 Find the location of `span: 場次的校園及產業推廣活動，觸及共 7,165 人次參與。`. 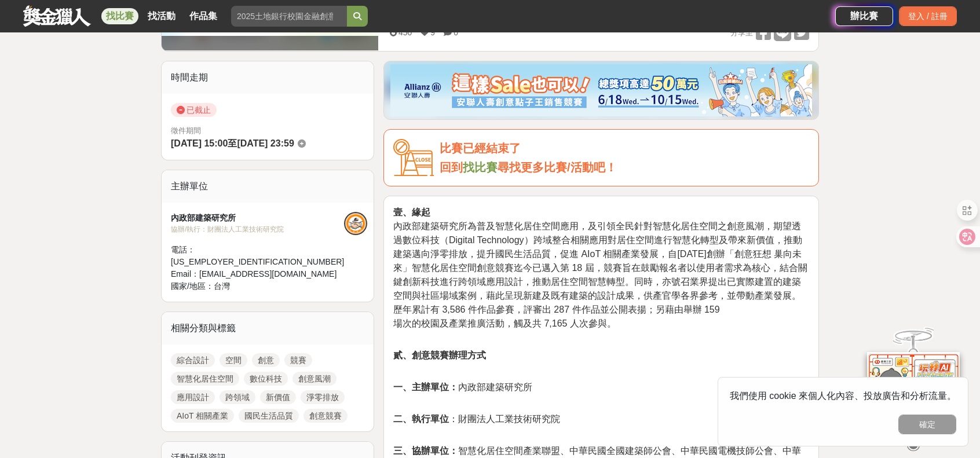

span: 場次的校園及產業推廣活動，觸及共 7,165 人次參與。 is located at coordinates (504, 323).